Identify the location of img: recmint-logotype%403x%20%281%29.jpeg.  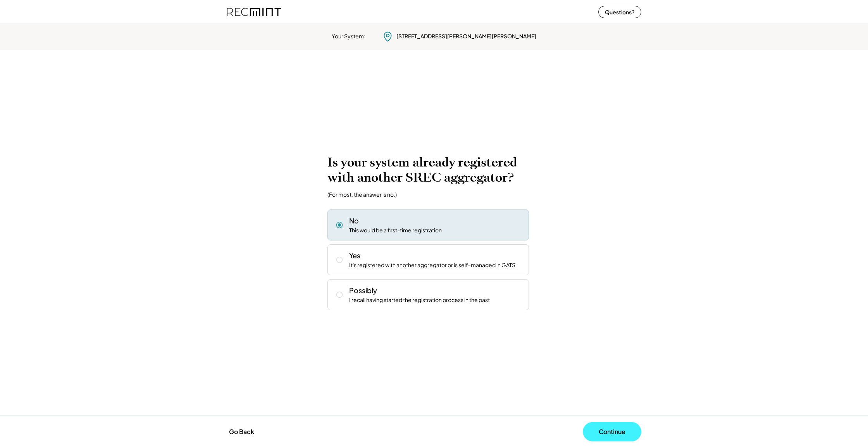
(254, 11).